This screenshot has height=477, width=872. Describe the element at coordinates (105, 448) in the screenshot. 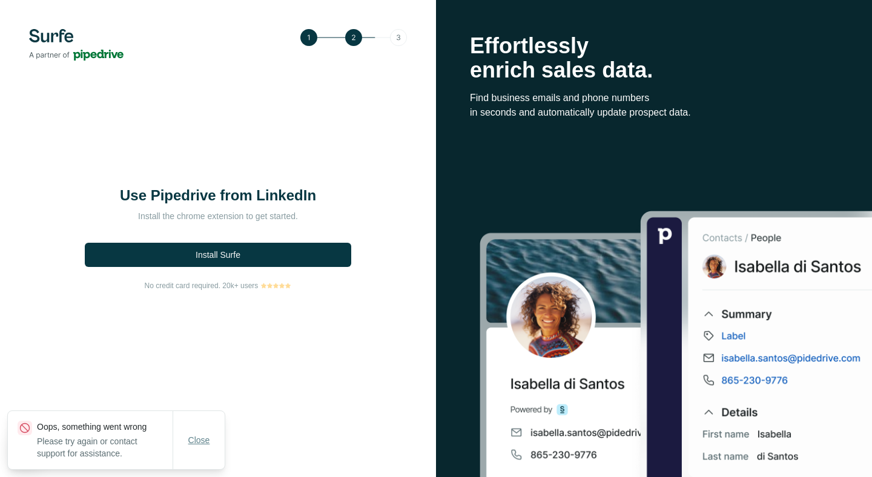

I see `p: Please try again or contact support for assistance.` at that location.